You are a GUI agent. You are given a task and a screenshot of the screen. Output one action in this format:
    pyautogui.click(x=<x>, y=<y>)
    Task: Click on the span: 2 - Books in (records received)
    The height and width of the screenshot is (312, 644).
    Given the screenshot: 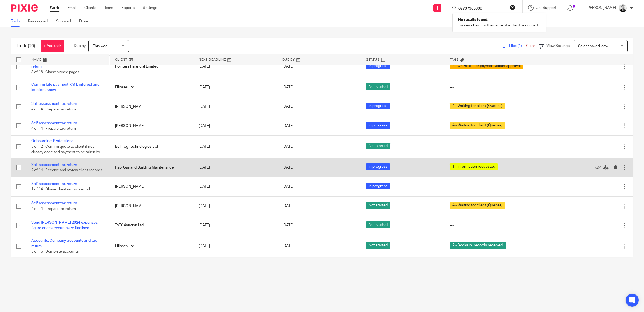 What is the action you would take?
    pyautogui.click(x=478, y=245)
    